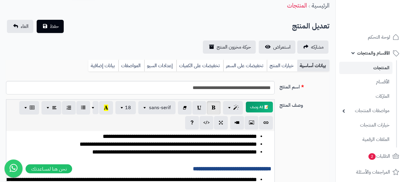  Describe the element at coordinates (371, 156) in the screenshot. I see `a: الطلبات2` at that location.